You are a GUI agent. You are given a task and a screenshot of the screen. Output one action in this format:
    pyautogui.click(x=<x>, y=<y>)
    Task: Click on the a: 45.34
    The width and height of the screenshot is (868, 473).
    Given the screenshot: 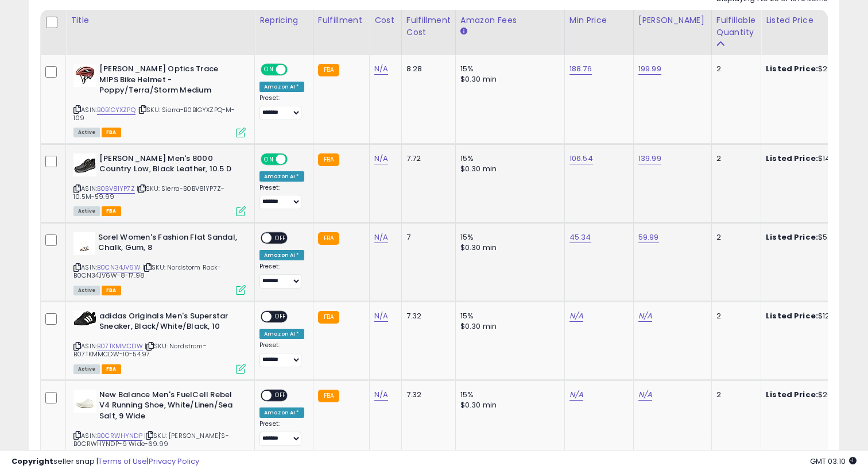 What is the action you would take?
    pyautogui.click(x=580, y=237)
    